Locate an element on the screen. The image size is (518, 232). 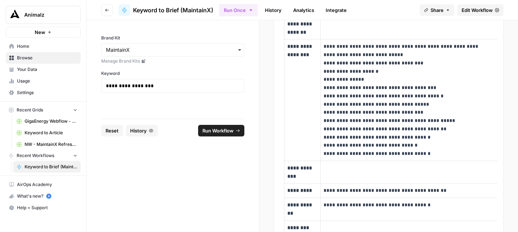
a: Settings is located at coordinates (43, 93).